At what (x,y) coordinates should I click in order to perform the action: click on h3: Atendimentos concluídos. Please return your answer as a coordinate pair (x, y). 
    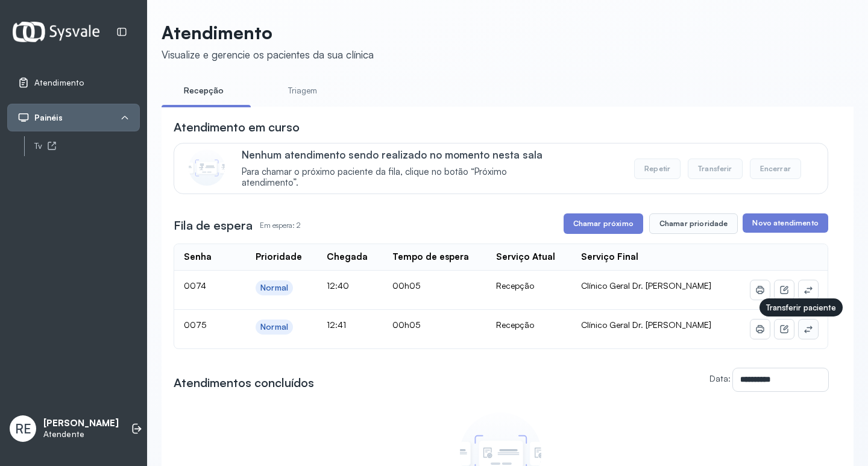
    Looking at the image, I should click on (243, 383).